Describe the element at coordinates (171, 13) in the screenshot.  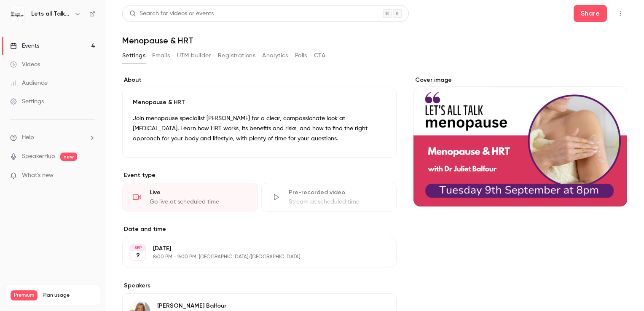
I see `div: Search for videos or events` at that location.